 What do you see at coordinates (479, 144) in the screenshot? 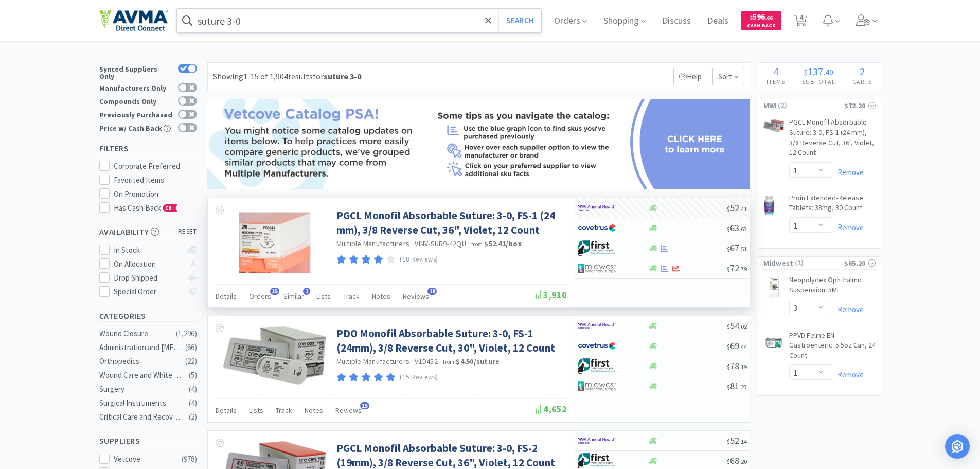
I see `img: 7980017ddbd24229bde3fb666ed568de.png` at bounding box center [479, 144].